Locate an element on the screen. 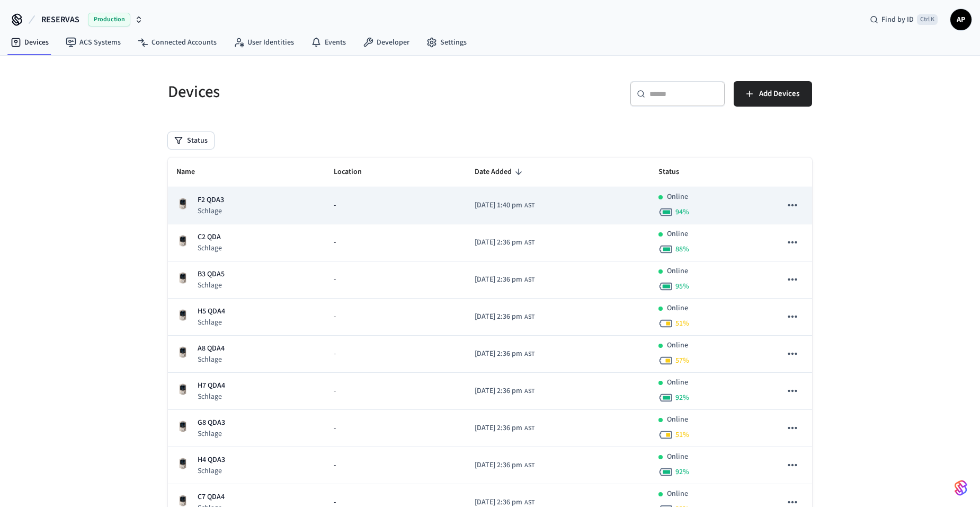 The image size is (980, 507). p: A8 QDA4 is located at coordinates (211, 348).